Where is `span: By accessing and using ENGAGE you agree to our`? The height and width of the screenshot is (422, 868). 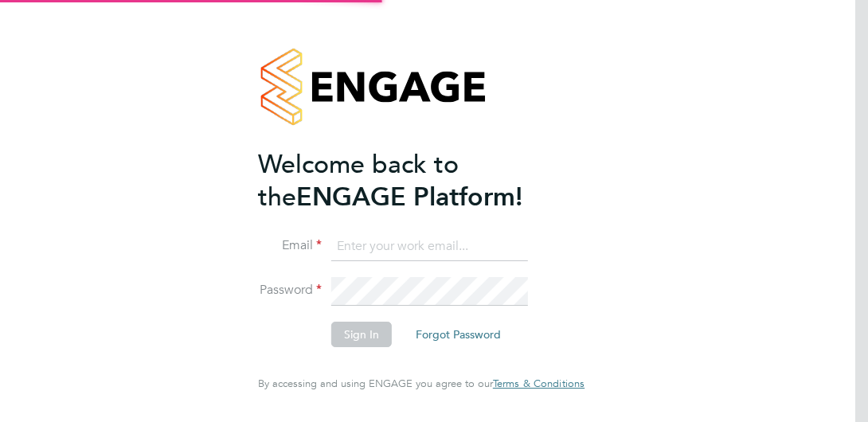
span: By accessing and using ENGAGE you agree to our is located at coordinates (421, 383).